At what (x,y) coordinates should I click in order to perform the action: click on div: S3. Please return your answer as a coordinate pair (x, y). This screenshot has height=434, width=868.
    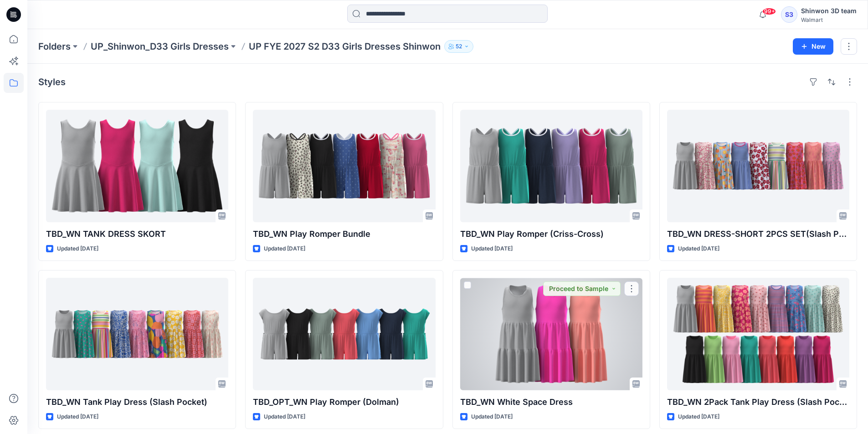
    Looking at the image, I should click on (789, 14).